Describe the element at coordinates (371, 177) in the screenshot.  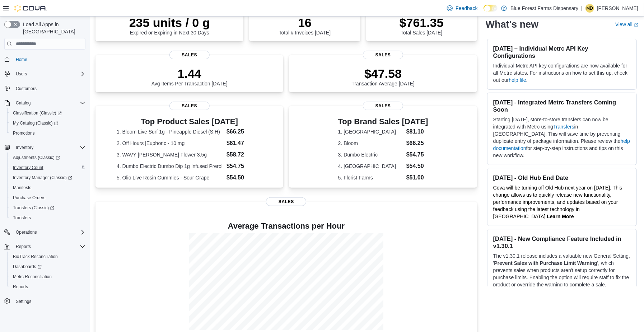
I see `dt: 5. Florist Farms` at that location.